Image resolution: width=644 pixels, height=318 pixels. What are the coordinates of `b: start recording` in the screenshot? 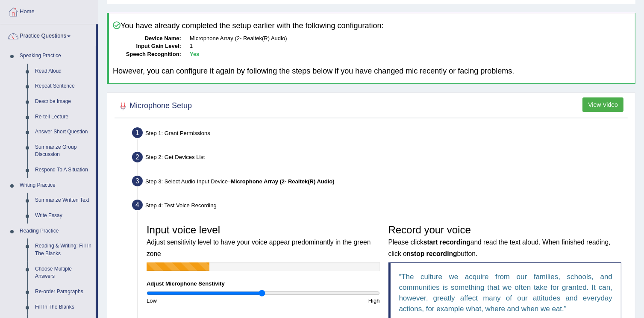 It's located at (447, 242).